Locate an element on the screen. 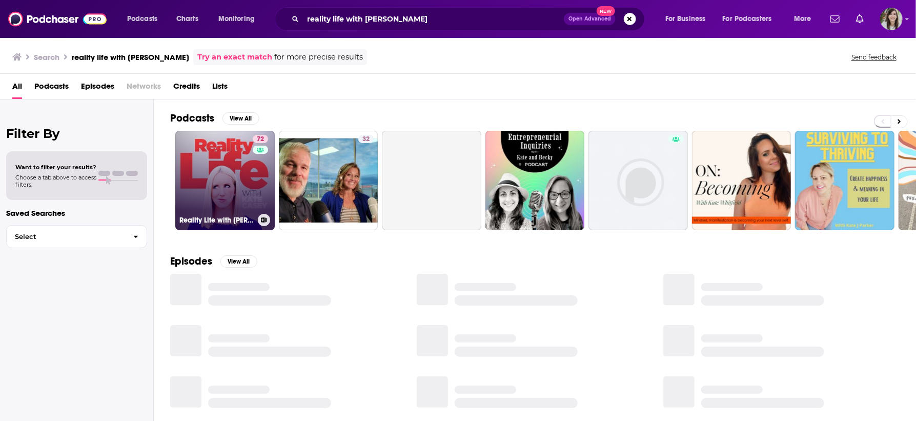 The height and width of the screenshot is (421, 916). div: Search podcasts, credits, & more... is located at coordinates (469, 19).